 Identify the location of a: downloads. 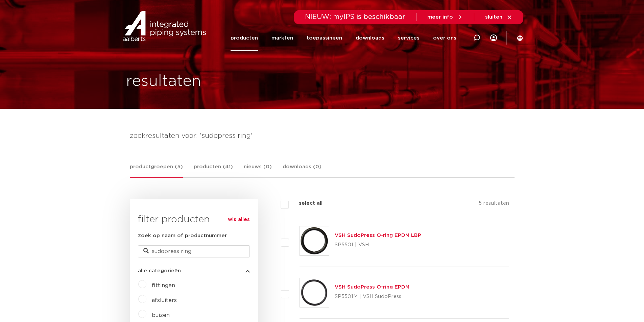
(370, 38).